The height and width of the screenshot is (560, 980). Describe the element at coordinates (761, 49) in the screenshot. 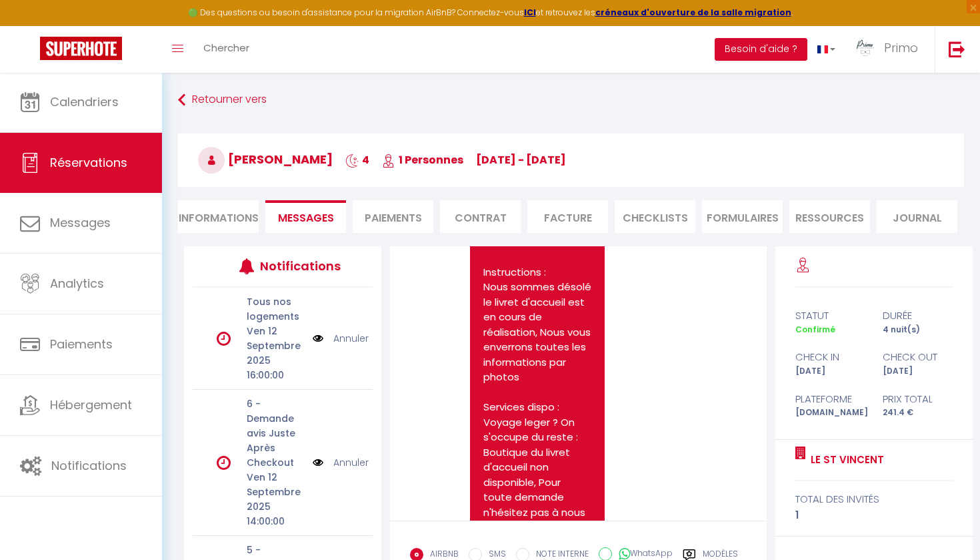

I see `button: Besoin d'aide ?` at that location.